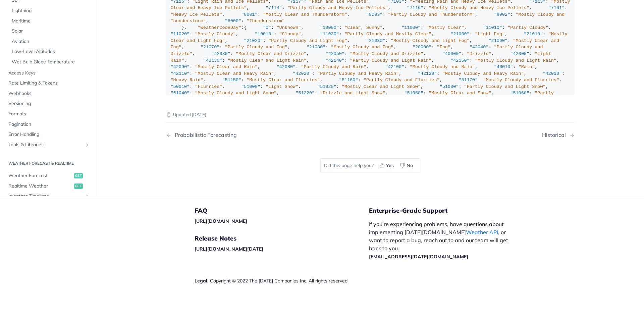  I want to click on span: "Mostly Clear and Light Fog", so click(371, 37).